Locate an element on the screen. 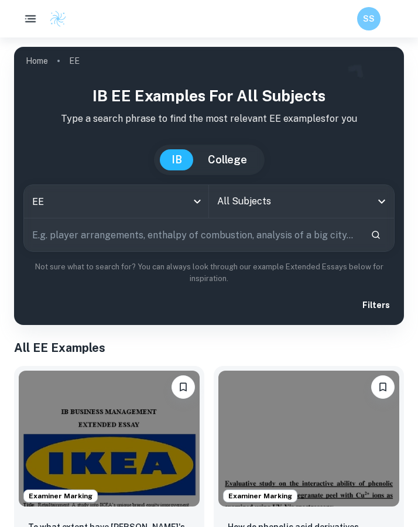 The image size is (418, 527). a: Home is located at coordinates (37, 61).